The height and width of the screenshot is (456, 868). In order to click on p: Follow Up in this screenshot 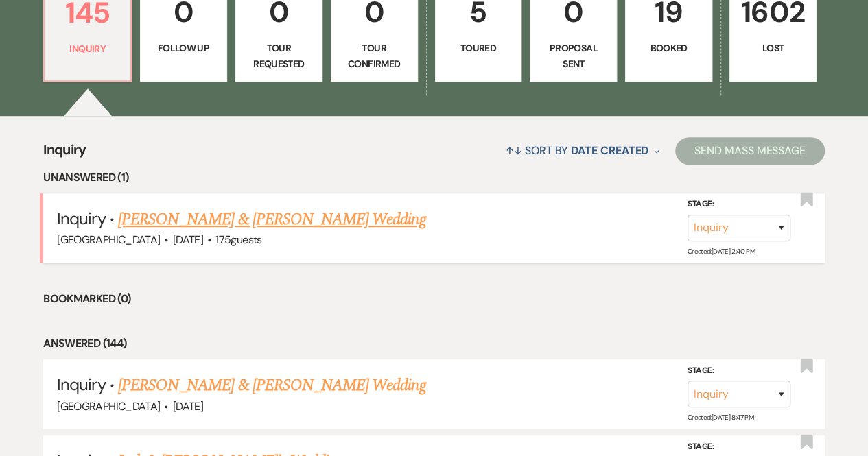, I will do `click(183, 48)`.